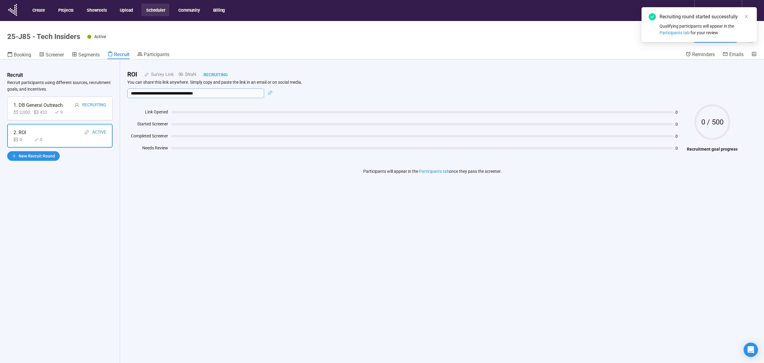  What do you see at coordinates (704, 17) in the screenshot?
I see `div: Recruiting round started successfully` at bounding box center [704, 17].